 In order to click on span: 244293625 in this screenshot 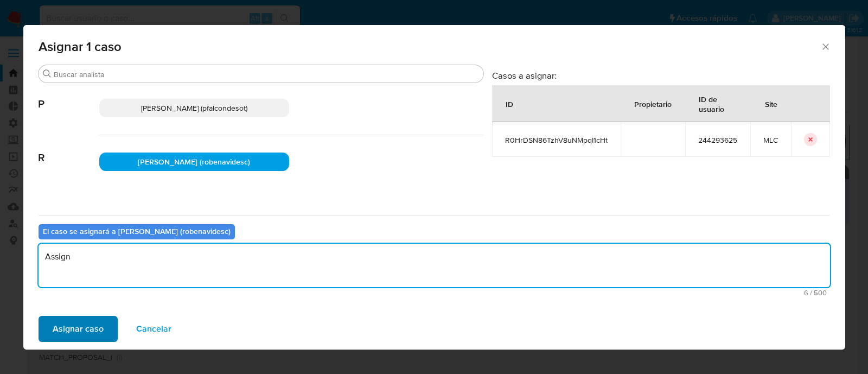, I will do `click(717, 140)`.